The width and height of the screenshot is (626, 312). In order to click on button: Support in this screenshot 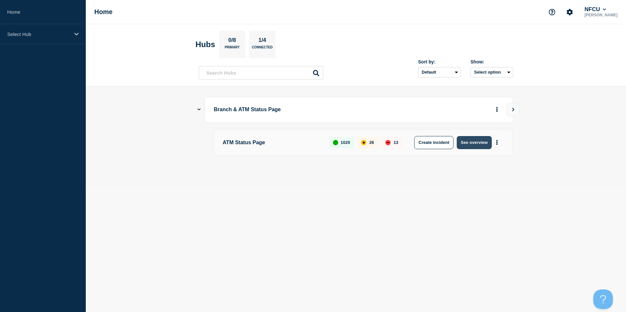, I will do `click(552, 12)`.